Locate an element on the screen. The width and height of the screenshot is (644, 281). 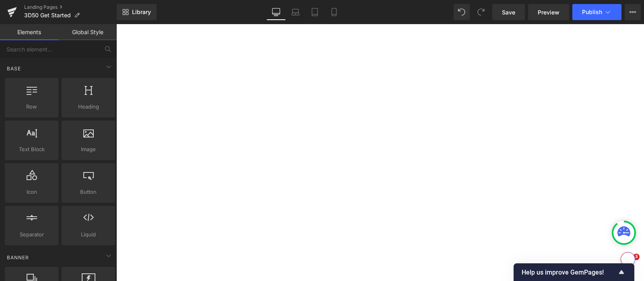
span: Image is located at coordinates (88, 149).